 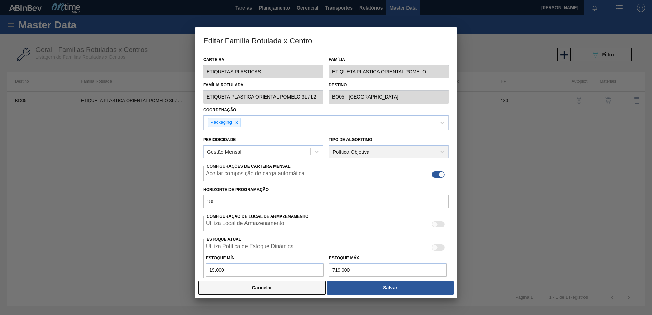 What do you see at coordinates (326, 190) in the screenshot?
I see `label: Horizonte de Programação` at bounding box center [326, 190].